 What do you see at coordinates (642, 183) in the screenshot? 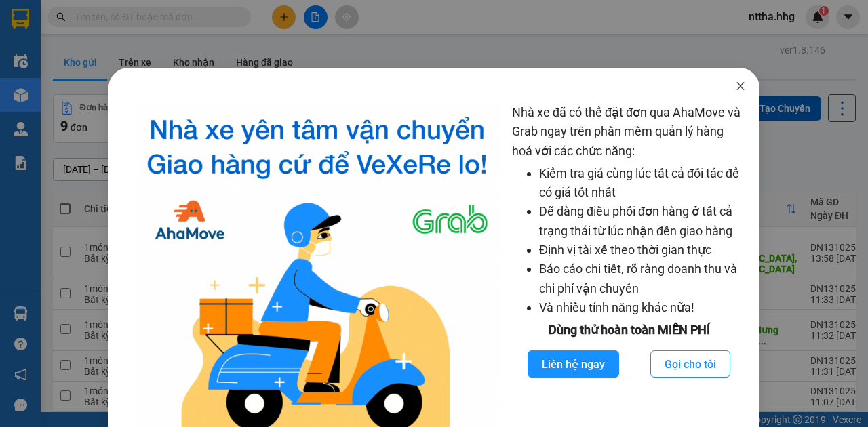
I see `li: Kiểm tra giá cùng lúc tất cả đối tác để có giá tốt nhất` at bounding box center [642, 183].